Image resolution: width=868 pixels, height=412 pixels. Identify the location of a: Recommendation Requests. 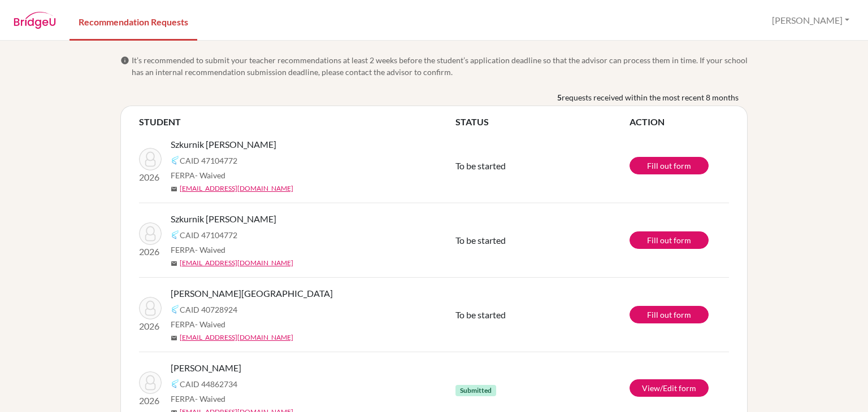
(134, 21).